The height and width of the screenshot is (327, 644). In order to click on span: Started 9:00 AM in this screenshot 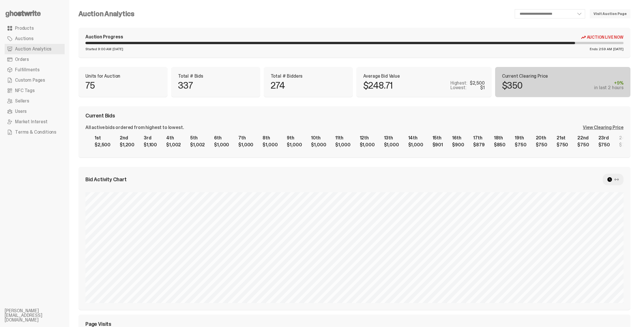, I will do `click(98, 49)`.